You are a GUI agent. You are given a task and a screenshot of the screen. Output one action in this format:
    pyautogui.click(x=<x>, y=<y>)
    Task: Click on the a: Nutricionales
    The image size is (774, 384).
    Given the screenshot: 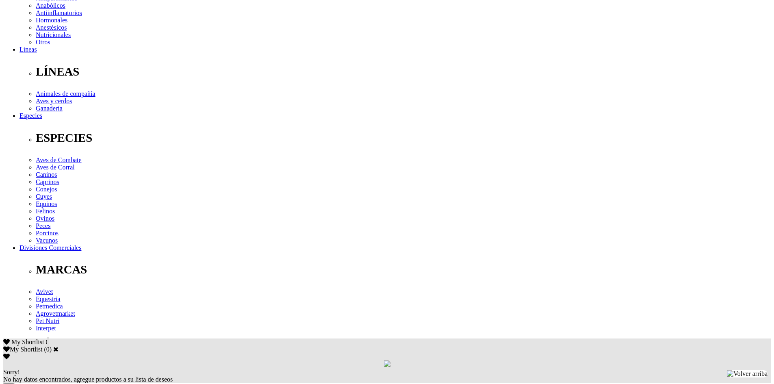 What is the action you would take?
    pyautogui.click(x=53, y=35)
    